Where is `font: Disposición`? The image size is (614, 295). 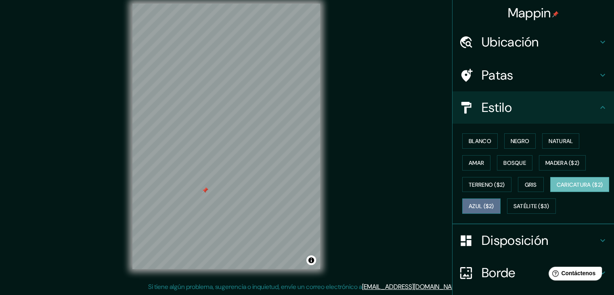 font: Disposición is located at coordinates (514, 240).